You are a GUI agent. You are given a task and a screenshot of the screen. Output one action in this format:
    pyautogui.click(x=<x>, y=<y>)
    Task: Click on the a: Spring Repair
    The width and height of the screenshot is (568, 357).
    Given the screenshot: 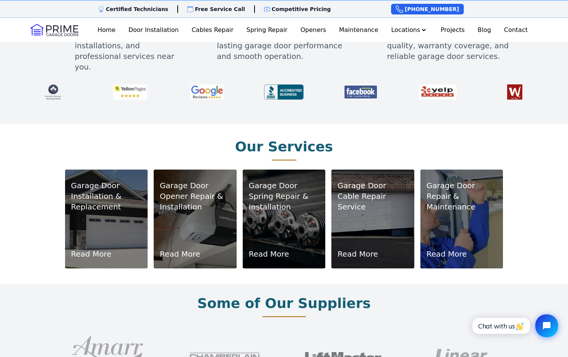 What is the action you would take?
    pyautogui.click(x=267, y=30)
    